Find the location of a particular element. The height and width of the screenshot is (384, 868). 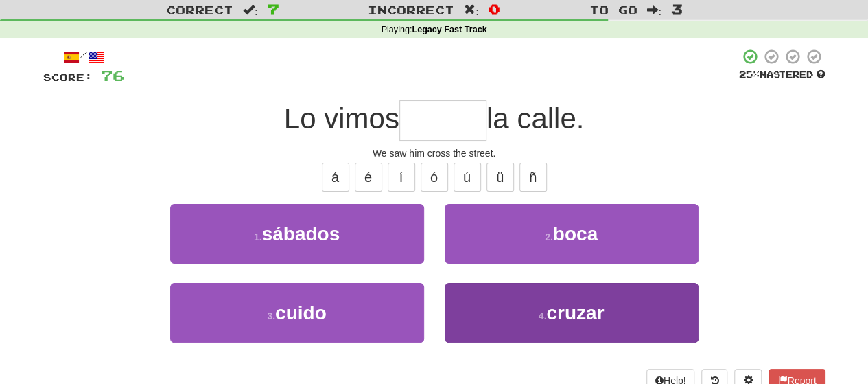

span: 3 is located at coordinates (676, 9).